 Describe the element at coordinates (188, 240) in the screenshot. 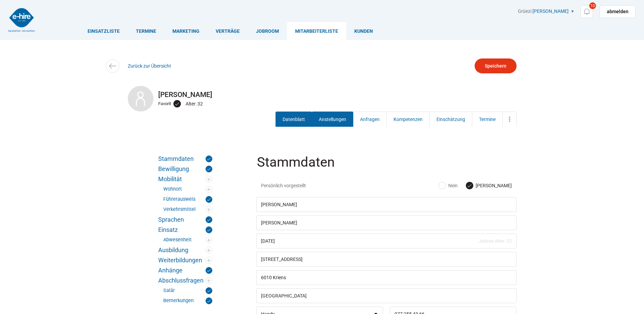

I see `a: Abwesenheit` at that location.